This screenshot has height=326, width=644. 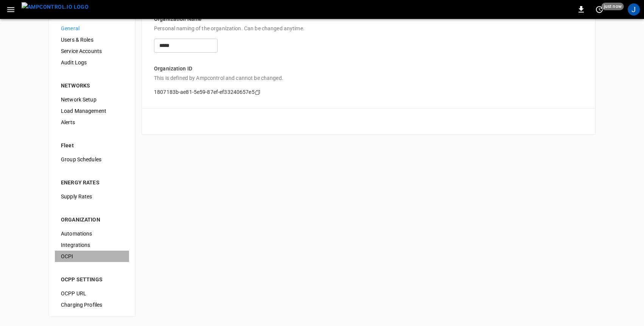 I want to click on div: Group Schedules, so click(x=92, y=159).